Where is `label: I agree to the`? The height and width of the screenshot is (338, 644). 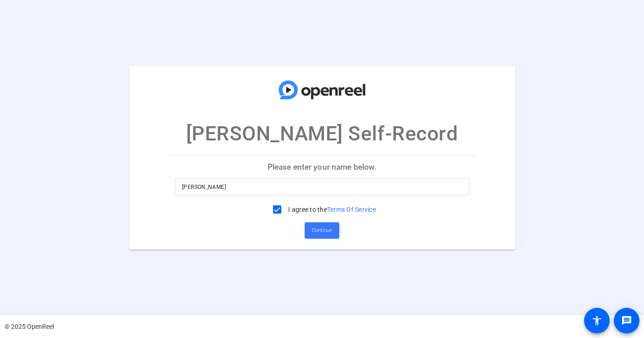
label: I agree to the is located at coordinates (331, 210).